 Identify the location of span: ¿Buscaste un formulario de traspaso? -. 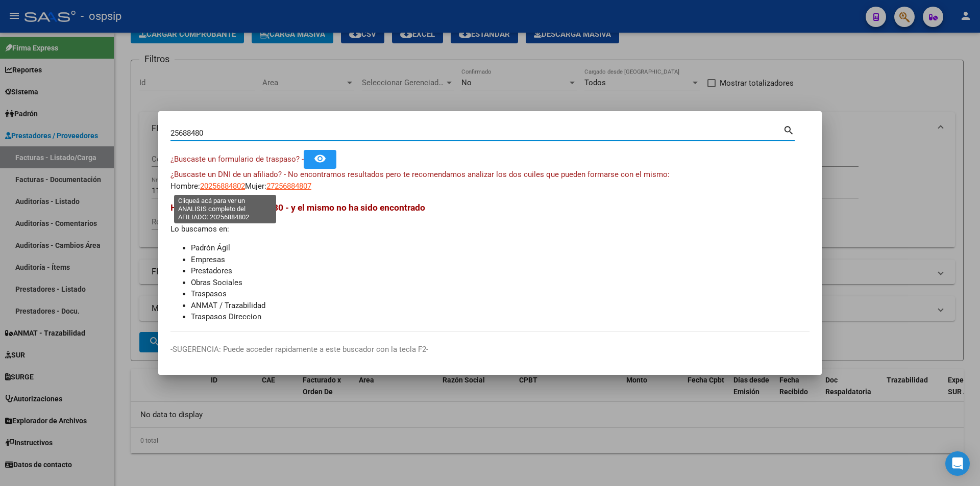
(237, 159).